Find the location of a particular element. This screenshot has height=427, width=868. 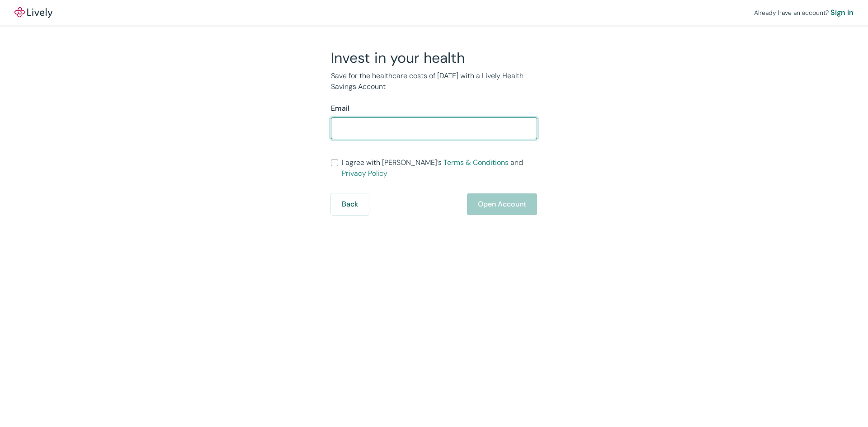

a: Privacy Policy is located at coordinates (365, 173).